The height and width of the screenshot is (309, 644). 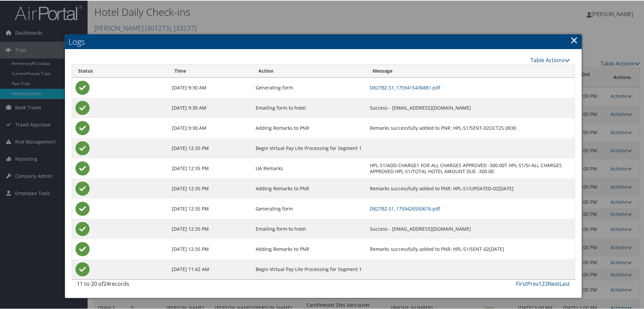 I want to click on a: Close, so click(x=574, y=39).